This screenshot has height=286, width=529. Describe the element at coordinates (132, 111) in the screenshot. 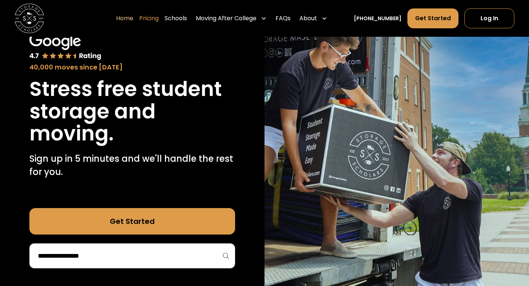

I see `h1: Stress free student storage and moving.` at that location.